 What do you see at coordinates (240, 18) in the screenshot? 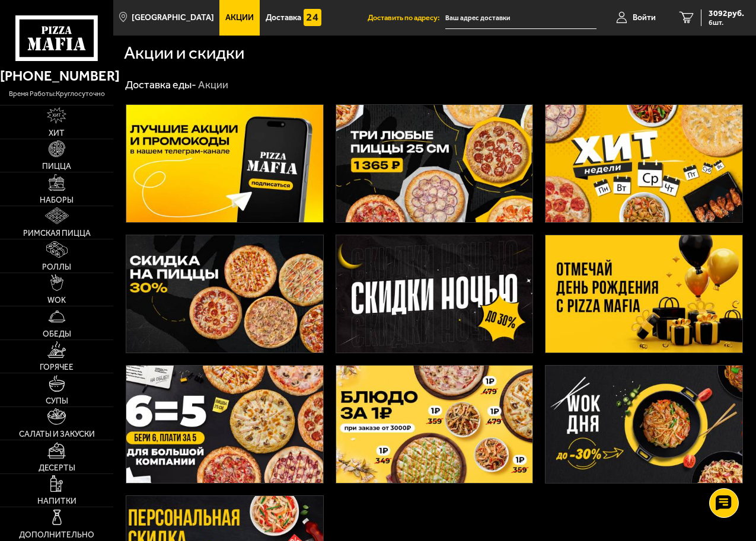
I see `span: Акции` at bounding box center [240, 18].